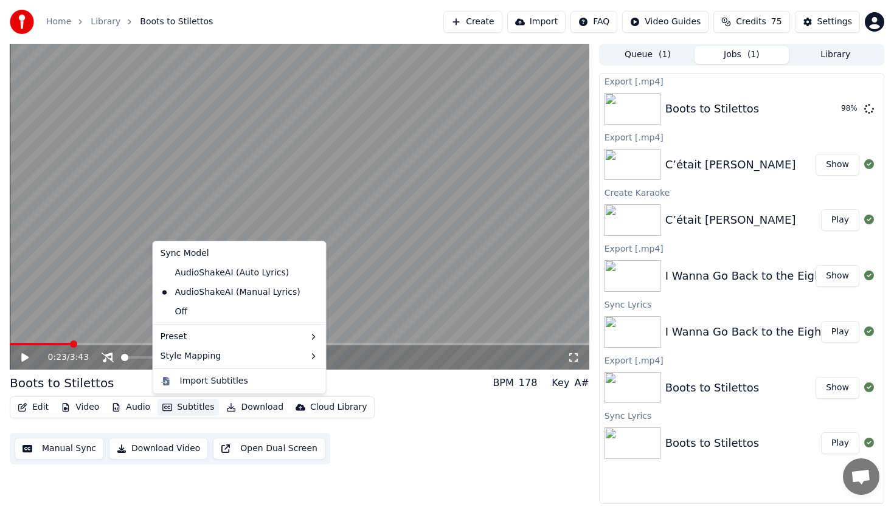 The width and height of the screenshot is (894, 507). Describe the element at coordinates (129, 22) in the screenshot. I see `nav: breadcrumb` at that location.